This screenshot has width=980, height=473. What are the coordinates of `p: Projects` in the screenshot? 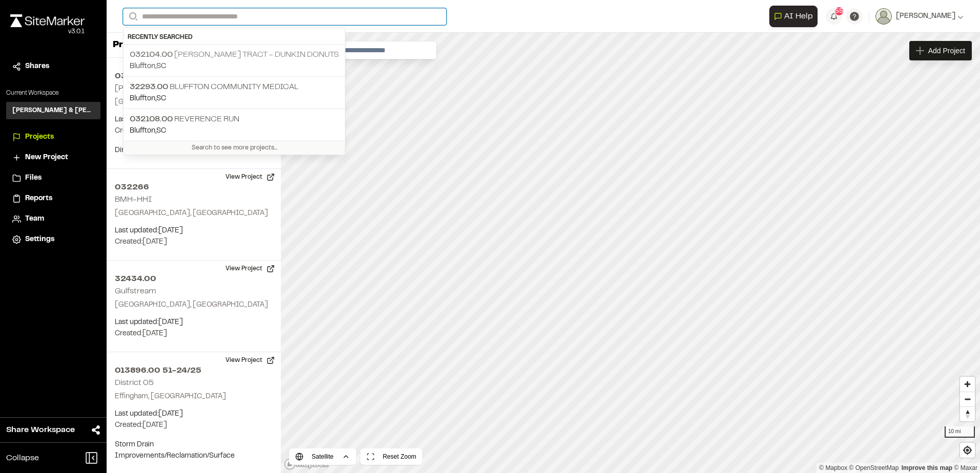 It's located at (131, 45).